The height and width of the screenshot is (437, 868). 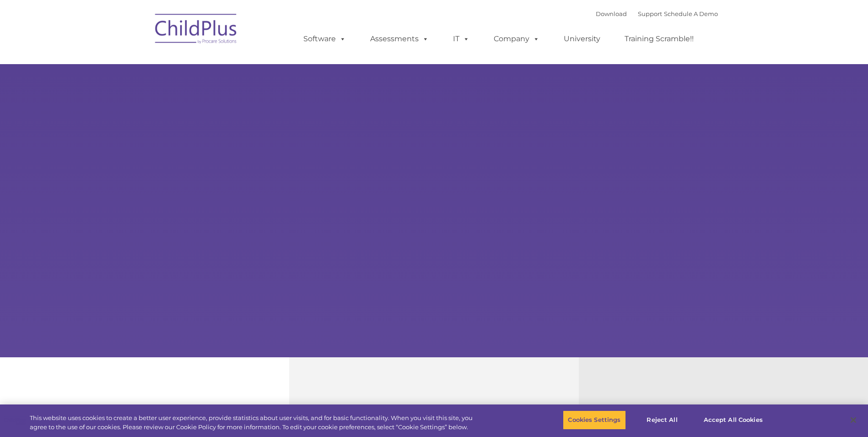 I want to click on a: University, so click(x=582, y=39).